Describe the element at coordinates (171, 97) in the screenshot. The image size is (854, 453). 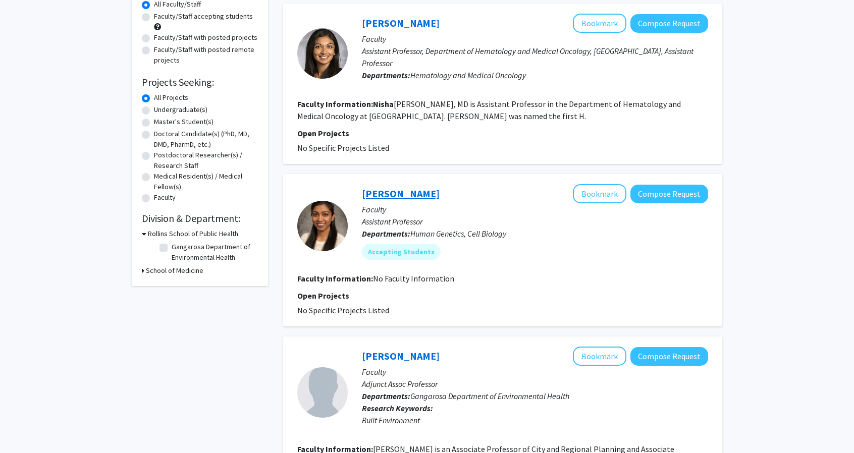
I see `label: All Projects` at that location.